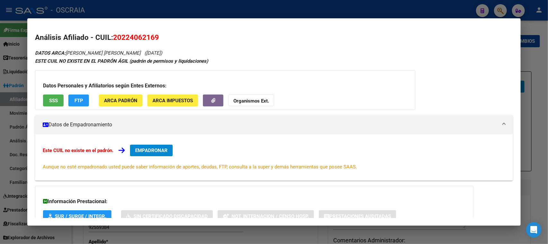 This screenshot has width=548, height=244. Describe the element at coordinates (171, 216) in the screenshot. I see `span: Sin Certificado Discapacidad` at that location.